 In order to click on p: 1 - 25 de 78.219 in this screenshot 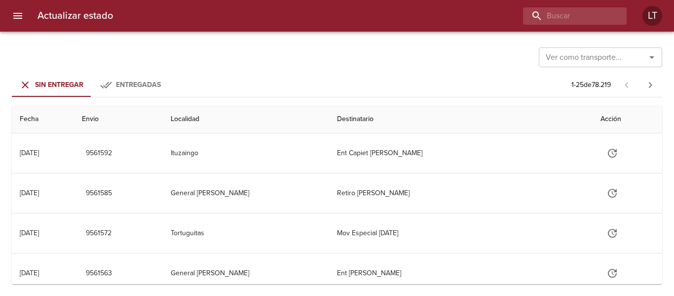, I will do `click(591, 85)`.